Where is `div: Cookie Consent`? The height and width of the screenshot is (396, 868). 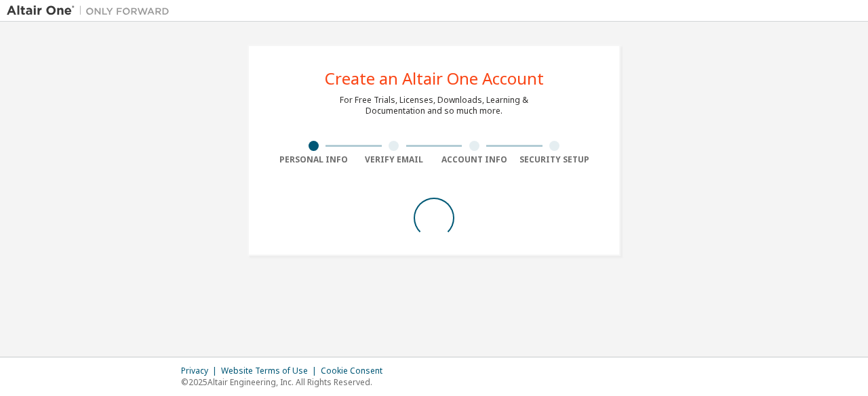
div: Cookie Consent is located at coordinates (355, 371).